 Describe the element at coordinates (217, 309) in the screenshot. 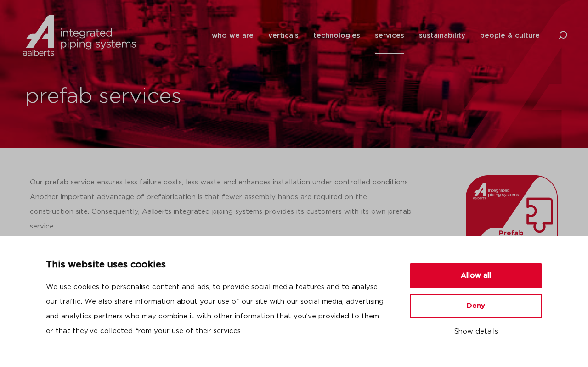

I see `p: We use cookies to personalise content and ads, to provide social media features and to analyse ou...` at that location.